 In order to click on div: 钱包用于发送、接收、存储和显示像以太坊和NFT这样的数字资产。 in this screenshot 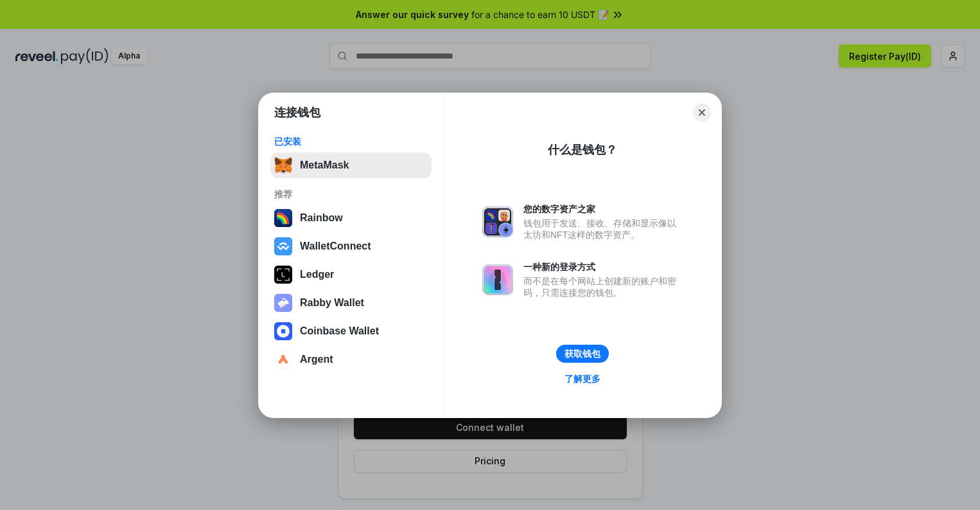, I will do `click(603, 228)`.